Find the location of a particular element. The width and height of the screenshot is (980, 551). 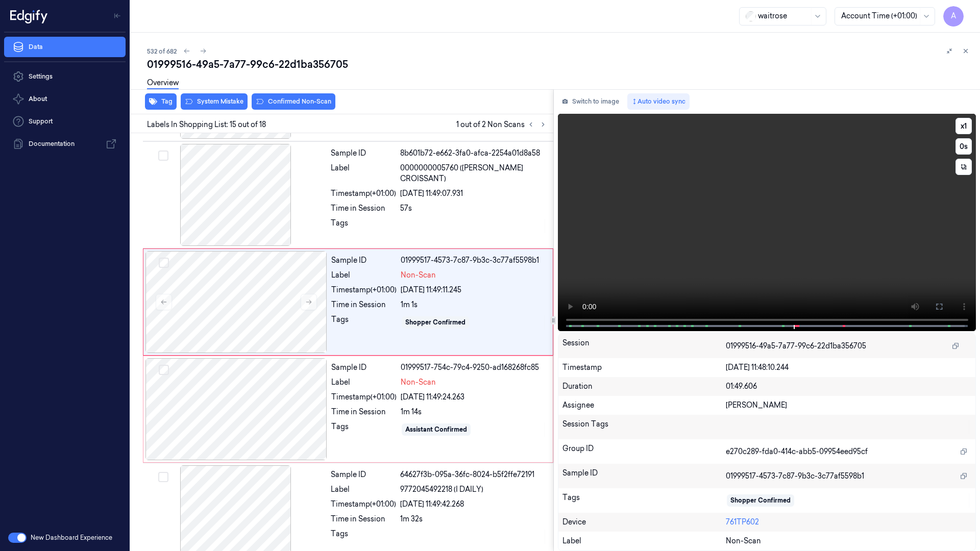

a: Documentation is located at coordinates (65, 144).